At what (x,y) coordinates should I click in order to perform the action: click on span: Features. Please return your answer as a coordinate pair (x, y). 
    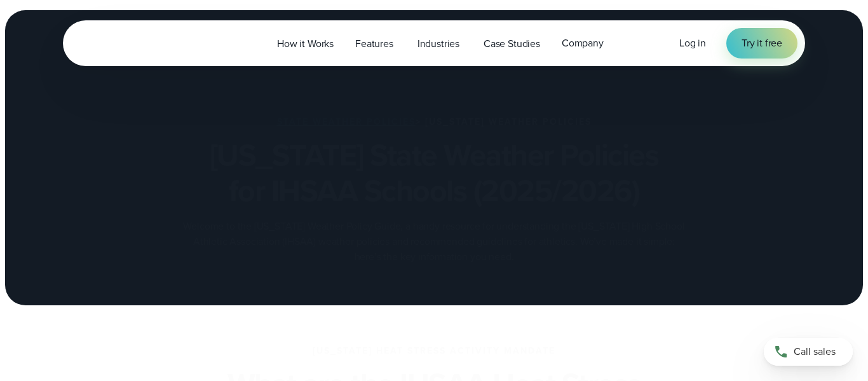
    Looking at the image, I should click on (375, 44).